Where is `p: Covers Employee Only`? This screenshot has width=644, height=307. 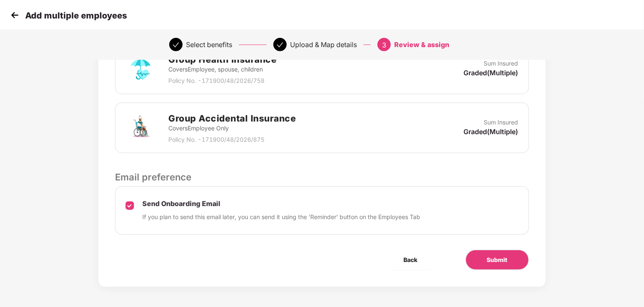
p: Covers Employee Only is located at coordinates (232, 128).